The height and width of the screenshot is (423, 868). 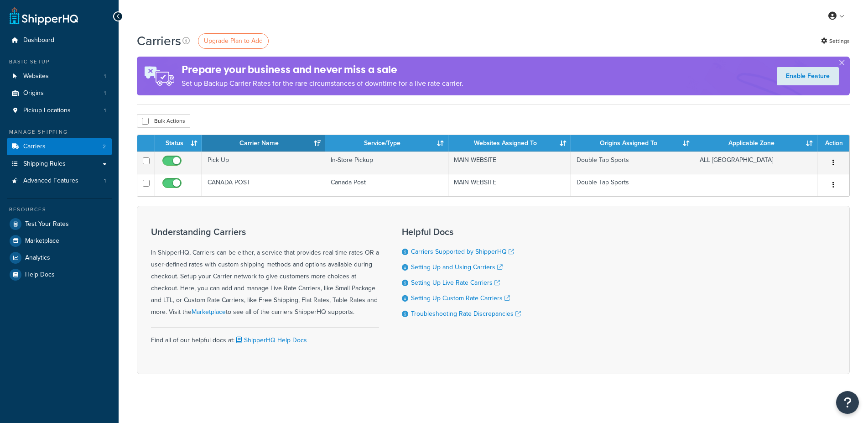 What do you see at coordinates (270, 340) in the screenshot?
I see `a: ShipperHQ Help Docs` at bounding box center [270, 340].